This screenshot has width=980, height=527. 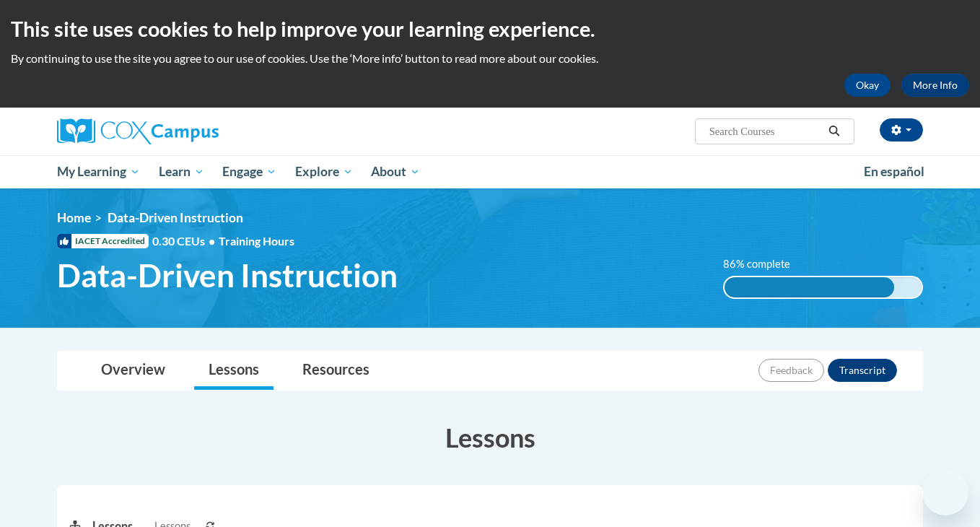 What do you see at coordinates (396, 172) in the screenshot?
I see `a: About` at bounding box center [396, 172].